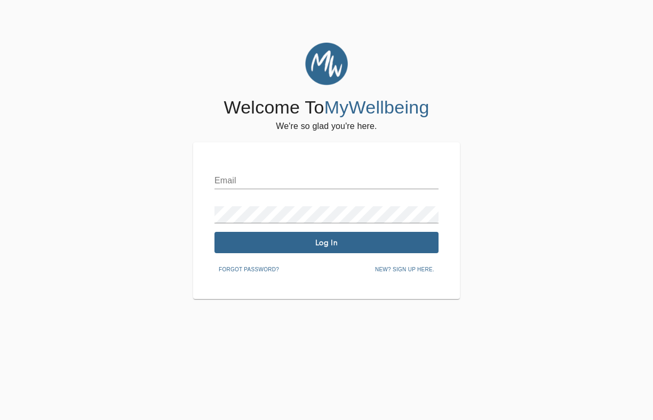 This screenshot has width=653, height=420. What do you see at coordinates (326, 243) in the screenshot?
I see `span: Log In` at bounding box center [326, 243].